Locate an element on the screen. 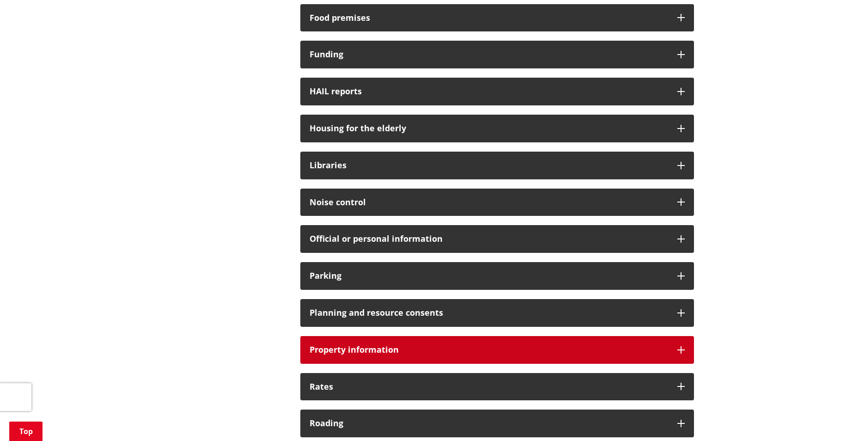  h3: Food premises is located at coordinates (489, 18).